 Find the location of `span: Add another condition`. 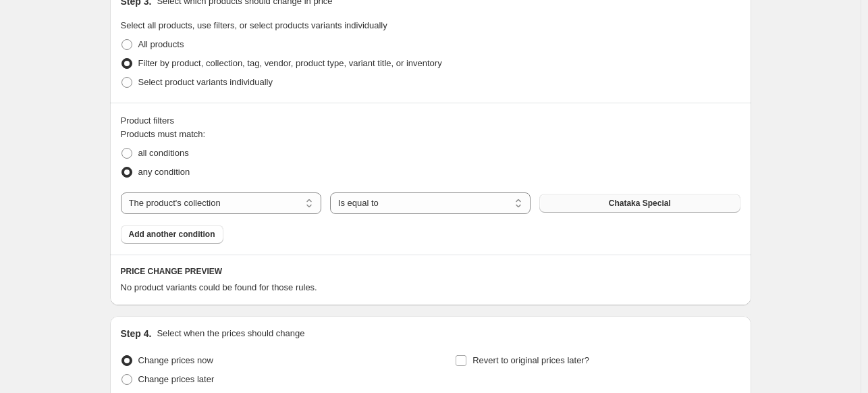

span: Add another condition is located at coordinates (172, 234).